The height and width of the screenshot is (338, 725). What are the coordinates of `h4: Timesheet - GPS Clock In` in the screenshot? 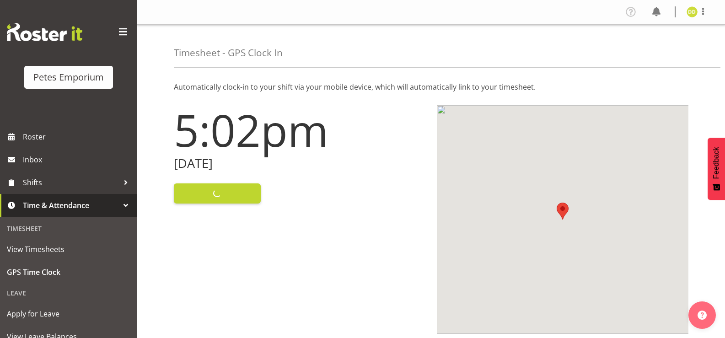 It's located at (228, 53).